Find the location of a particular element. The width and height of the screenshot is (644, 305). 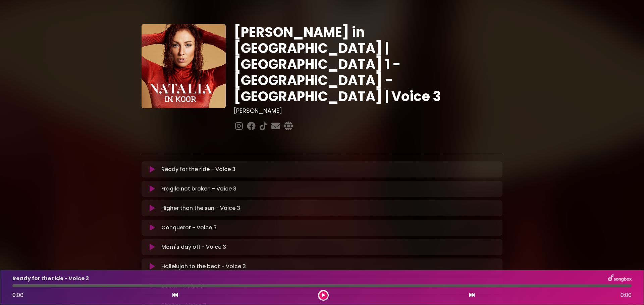

p: Fragile not broken - Voice 3 is located at coordinates (199, 189).